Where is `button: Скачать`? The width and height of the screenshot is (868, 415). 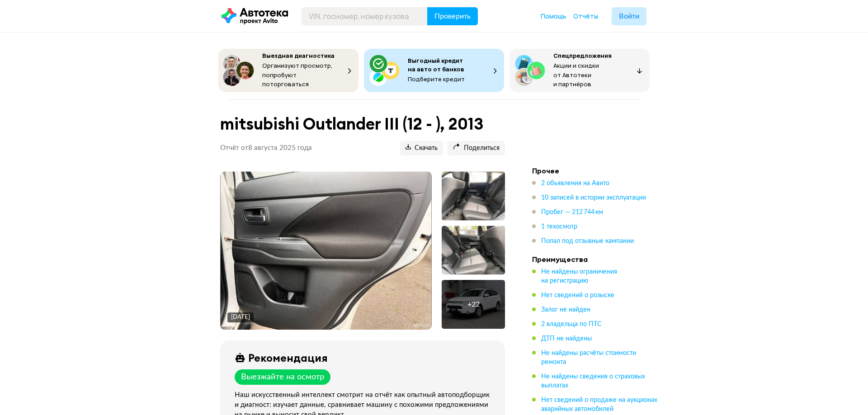 button: Скачать is located at coordinates (421, 148).